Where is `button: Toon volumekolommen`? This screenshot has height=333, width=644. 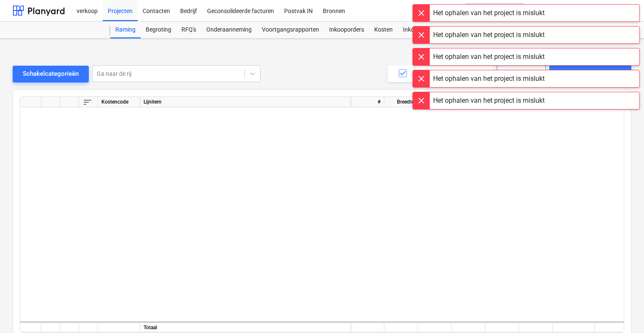
button: Toon volumekolommen is located at coordinates (440, 74).